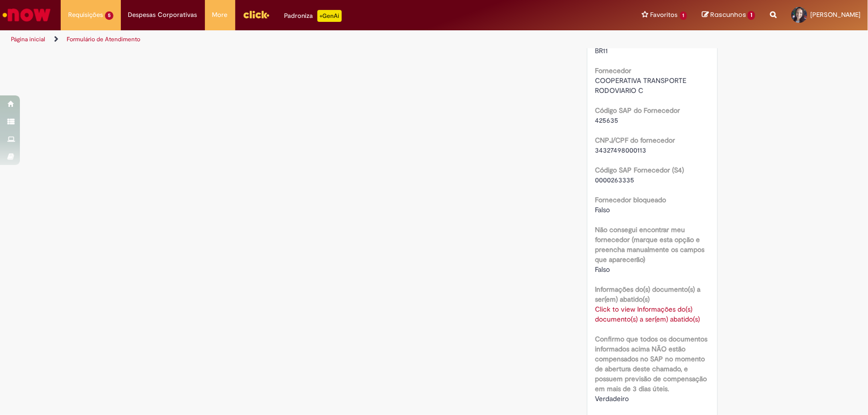 This screenshot has height=415, width=868. I want to click on span: Despesas Corporativas, so click(163, 15).